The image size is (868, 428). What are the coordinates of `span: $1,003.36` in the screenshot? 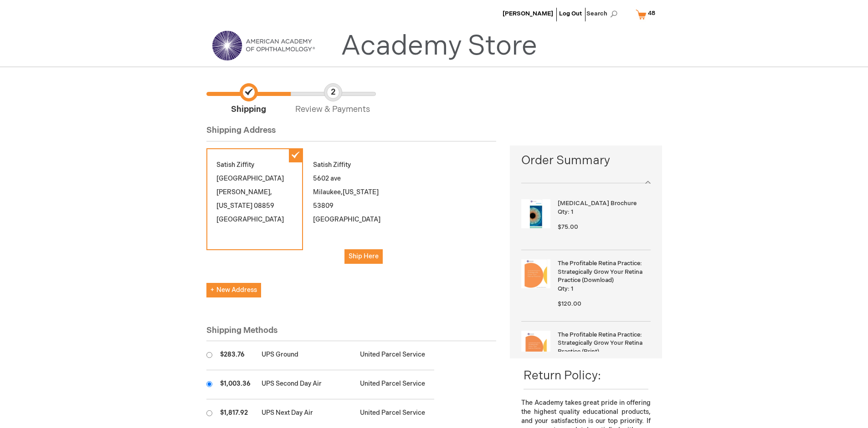 It's located at (235, 384).